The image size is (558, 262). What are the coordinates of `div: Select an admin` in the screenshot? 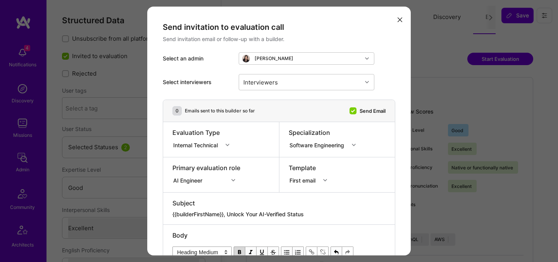 It's located at (198, 58).